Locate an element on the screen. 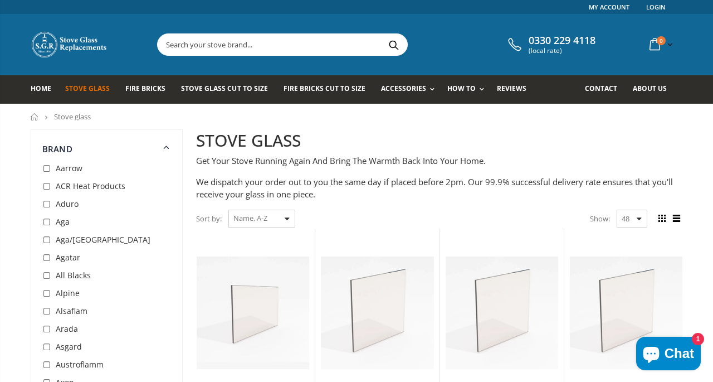 The image size is (713, 382). span: Contact is located at coordinates (601, 88).